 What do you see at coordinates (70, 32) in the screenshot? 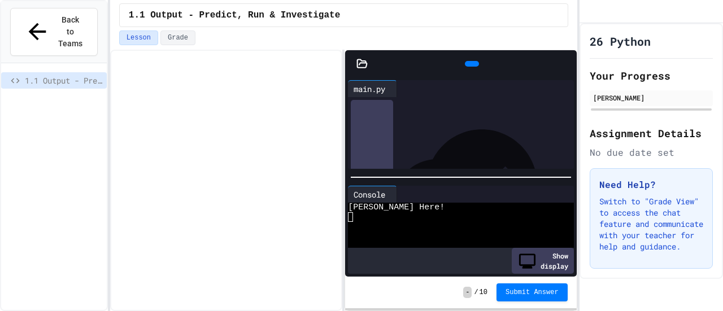
I see `span: Back to Teams` at bounding box center [70, 32].